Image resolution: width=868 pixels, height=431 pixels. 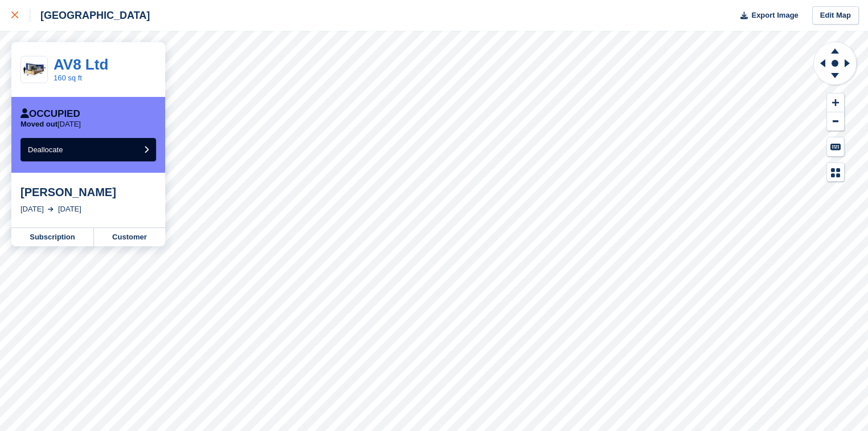 What do you see at coordinates (835, 121) in the screenshot?
I see `button: Zoom Out` at bounding box center [835, 121].